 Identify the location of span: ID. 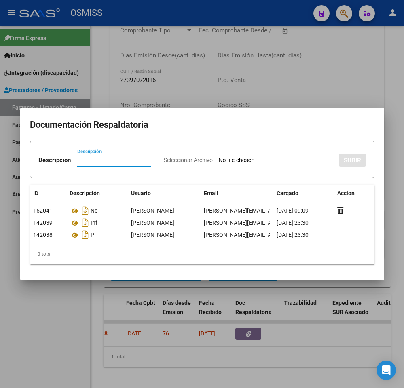
(36, 193).